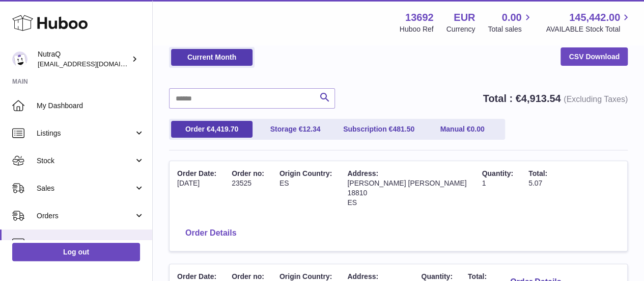 This screenshot has width=644, height=281. What do you see at coordinates (85, 188) in the screenshot?
I see `span: Sales` at bounding box center [85, 188].